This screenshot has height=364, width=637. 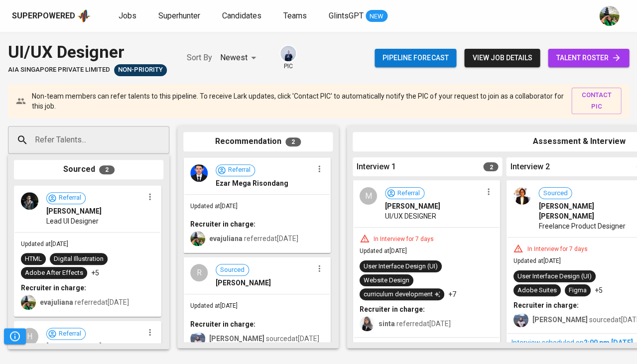 What do you see at coordinates (452, 294) in the screenshot?
I see `p: +7` at bounding box center [452, 294].